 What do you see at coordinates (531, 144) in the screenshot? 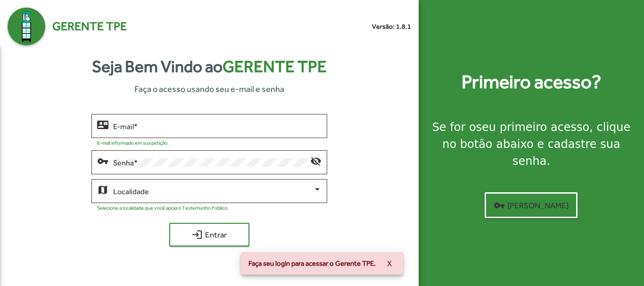
I see `div: Se for o , clique no botão abaixo e cadastre sua senha.` at bounding box center [531, 144].